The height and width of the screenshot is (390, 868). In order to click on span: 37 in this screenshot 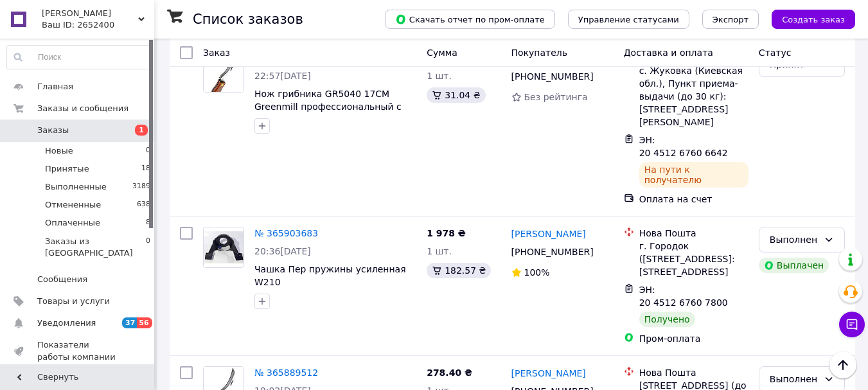, I will do `click(129, 323)`.